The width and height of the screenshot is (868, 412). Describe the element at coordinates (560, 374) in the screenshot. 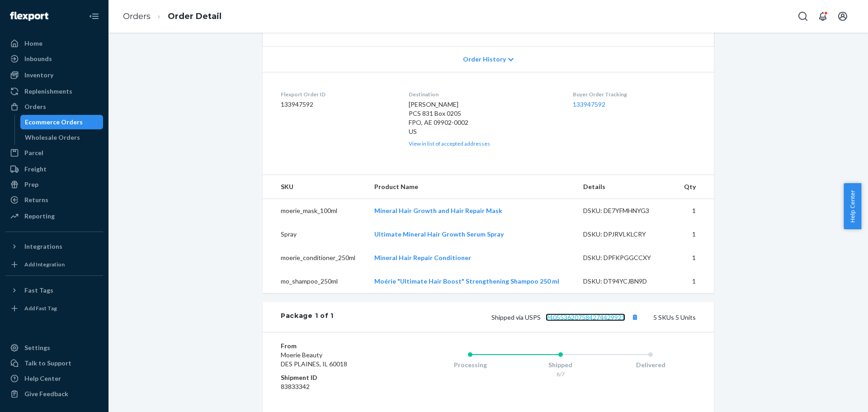

I see `div: 8/7` at that location.